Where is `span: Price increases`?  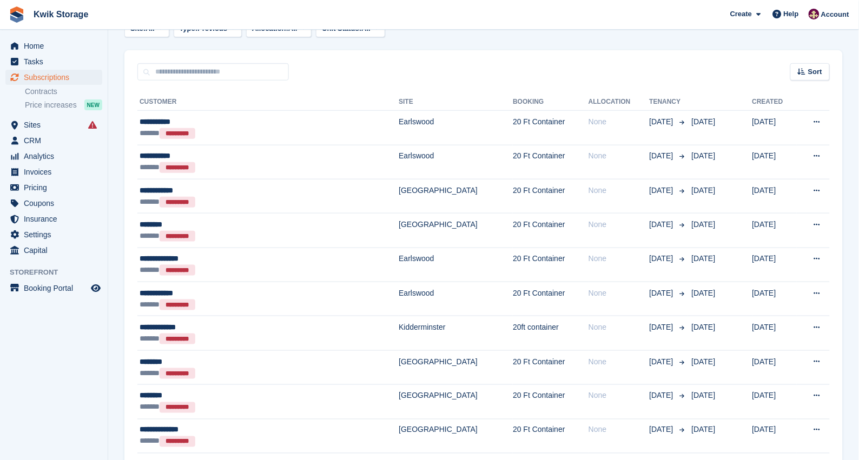
span: Price increases is located at coordinates (51, 105).